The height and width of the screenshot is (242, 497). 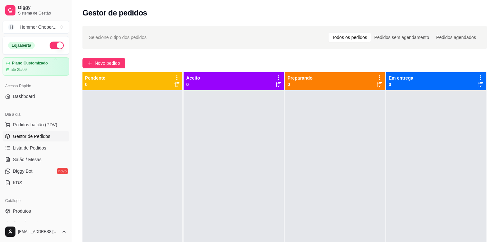 I want to click on a: Dashboard, so click(x=36, y=96).